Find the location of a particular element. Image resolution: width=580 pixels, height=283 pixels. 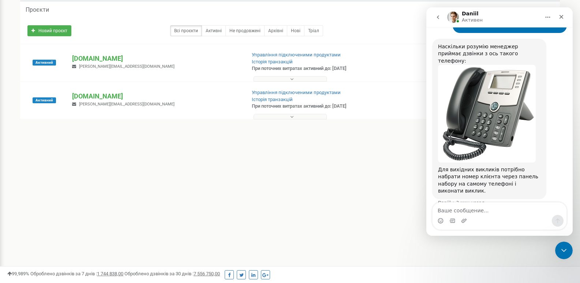

img: Profile image for Daniil is located at coordinates (27, 10).